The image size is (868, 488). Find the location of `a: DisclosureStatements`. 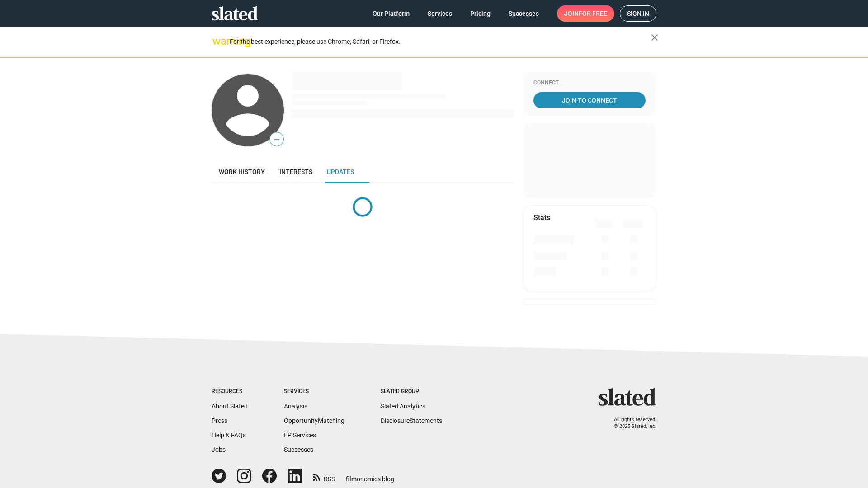

a: DisclosureStatements is located at coordinates (411, 420).